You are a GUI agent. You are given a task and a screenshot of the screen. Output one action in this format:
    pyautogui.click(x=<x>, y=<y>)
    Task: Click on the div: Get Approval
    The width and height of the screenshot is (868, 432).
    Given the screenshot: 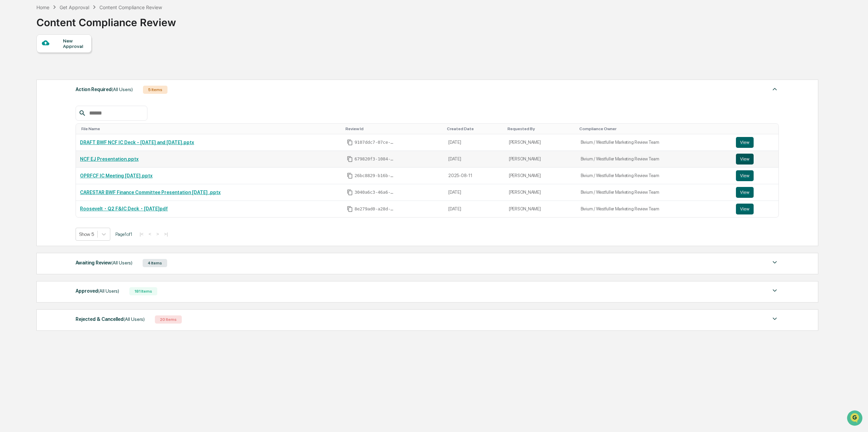 What is the action you would take?
    pyautogui.click(x=74, y=7)
    